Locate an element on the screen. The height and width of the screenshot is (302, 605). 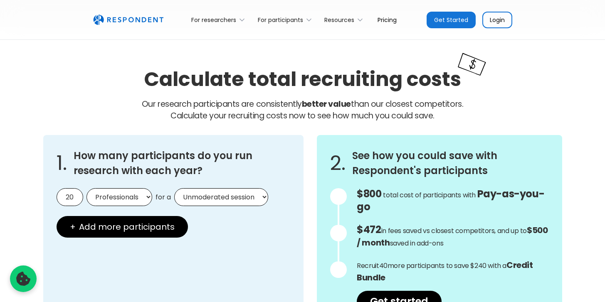
span: total cost of participants with is located at coordinates (429, 195).